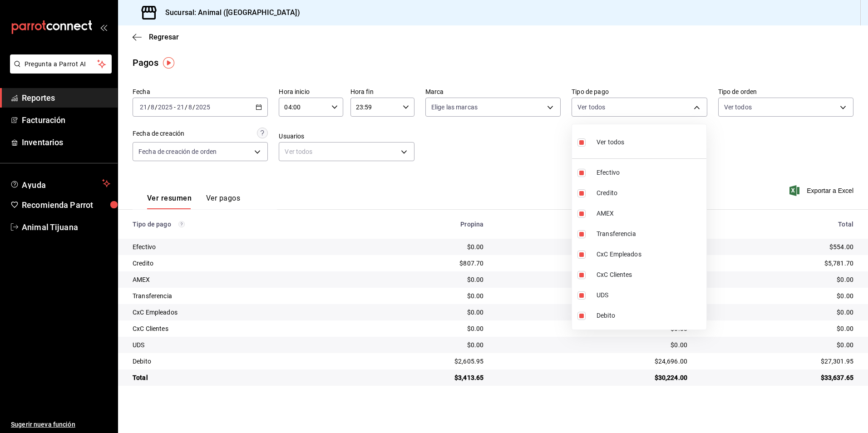  I want to click on span: Credito, so click(650, 193).